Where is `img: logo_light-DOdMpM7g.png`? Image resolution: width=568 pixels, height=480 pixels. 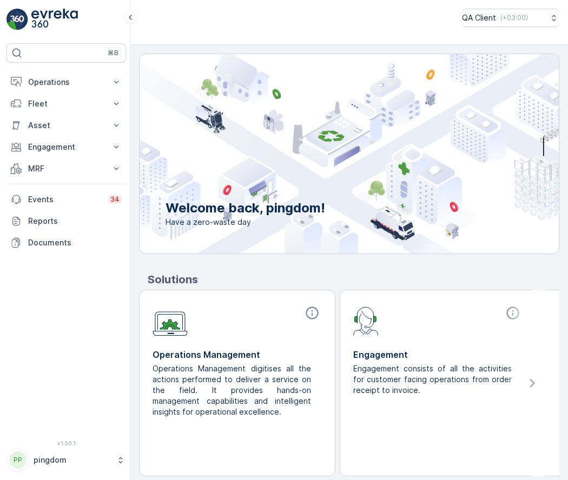
img: logo_light-DOdMpM7g.png is located at coordinates (55, 19).